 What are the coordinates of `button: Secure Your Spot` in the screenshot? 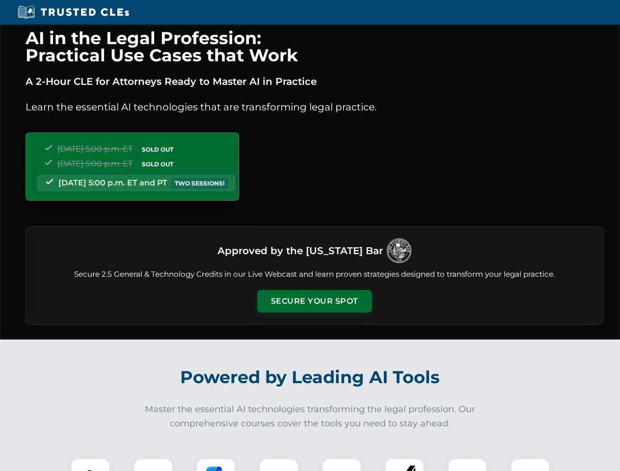 It's located at (315, 301).